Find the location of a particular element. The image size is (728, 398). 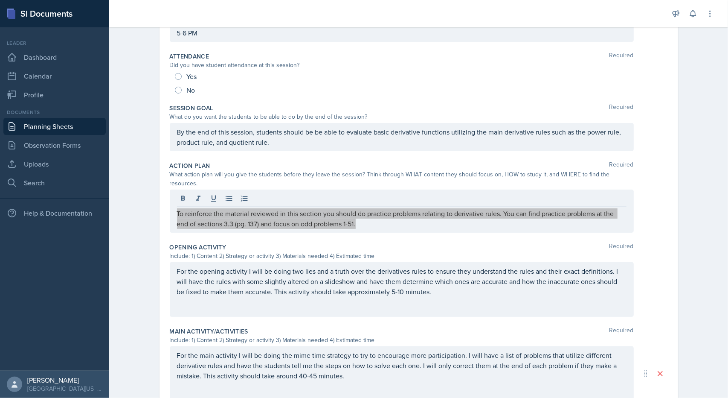

a: Profile is located at coordinates (55, 95).